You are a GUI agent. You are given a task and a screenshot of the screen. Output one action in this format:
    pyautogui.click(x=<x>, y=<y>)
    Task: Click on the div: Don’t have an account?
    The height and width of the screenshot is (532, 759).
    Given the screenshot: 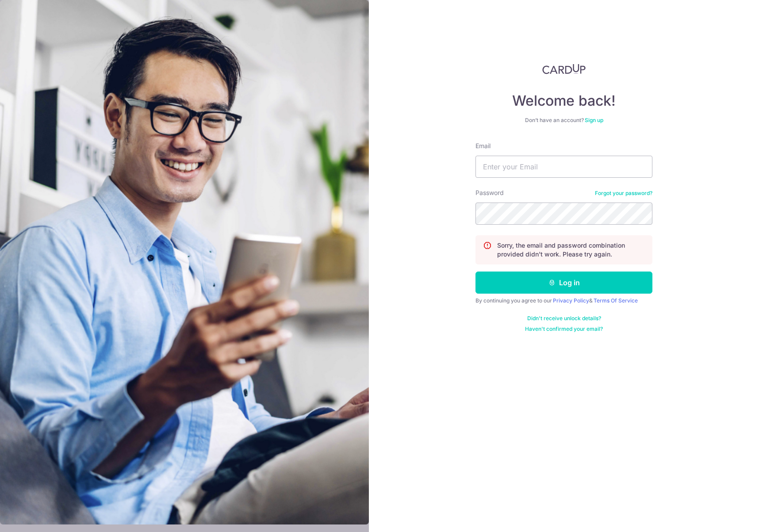 What is the action you would take?
    pyautogui.click(x=564, y=120)
    